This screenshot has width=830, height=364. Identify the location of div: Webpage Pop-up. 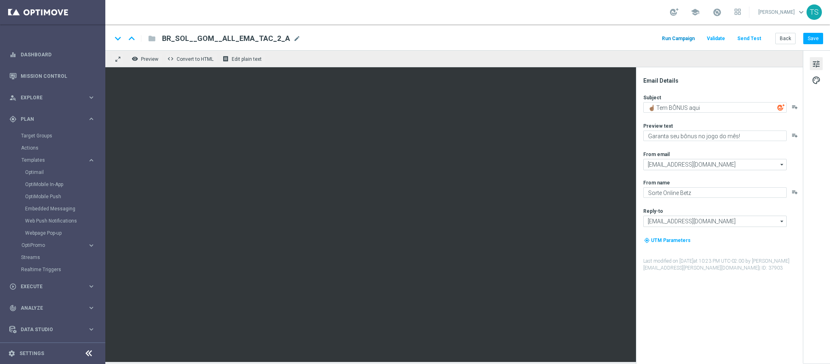
(65, 233).